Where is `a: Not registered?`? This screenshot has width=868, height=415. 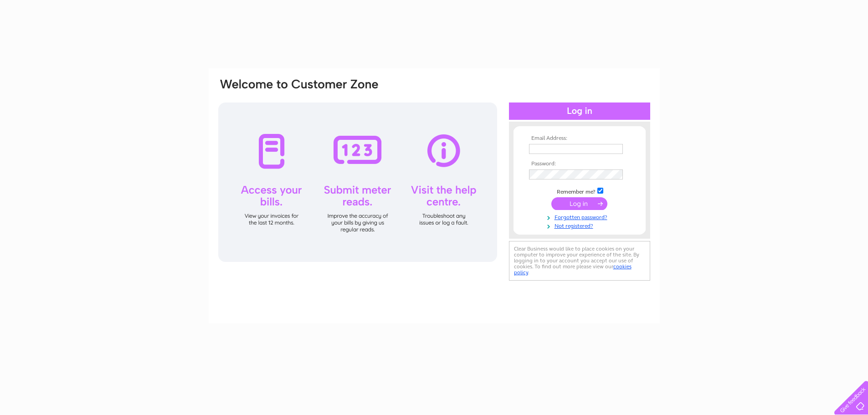 a: Not registered? is located at coordinates (580, 225).